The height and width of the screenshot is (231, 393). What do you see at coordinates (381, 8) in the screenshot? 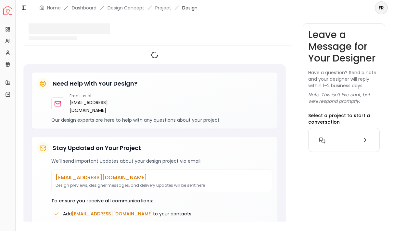
I see `span: FR` at bounding box center [381, 8].